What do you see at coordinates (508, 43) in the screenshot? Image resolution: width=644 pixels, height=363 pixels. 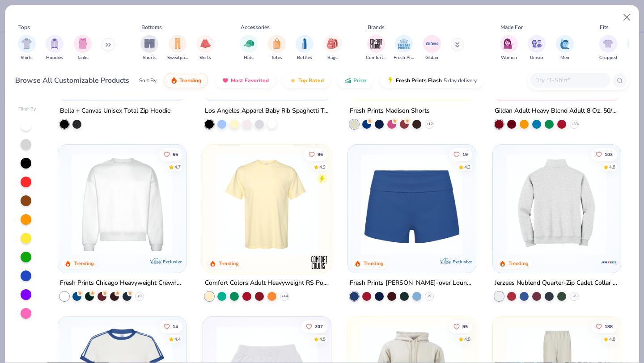 I see `img: Women Image` at bounding box center [508, 43].